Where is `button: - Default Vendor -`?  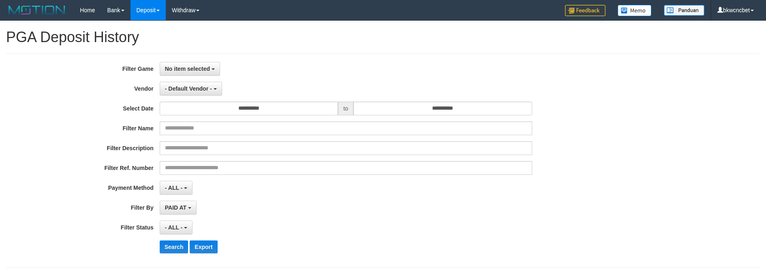
button: - Default Vendor - is located at coordinates (191, 89).